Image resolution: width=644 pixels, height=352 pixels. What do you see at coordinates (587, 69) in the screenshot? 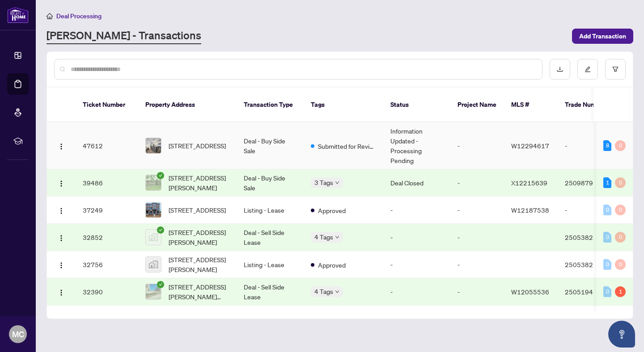
I see `button: edit` at bounding box center [587, 69].